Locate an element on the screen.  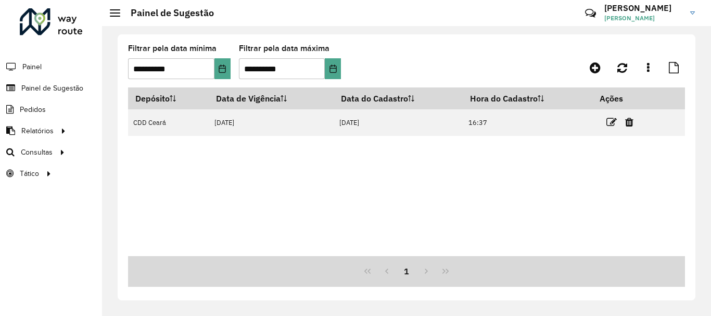
span: Pedidos is located at coordinates (33, 109).